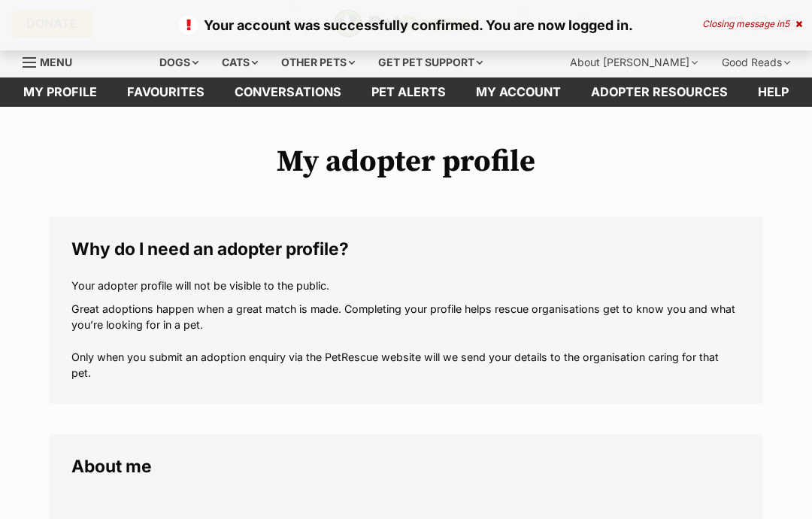 Image resolution: width=812 pixels, height=519 pixels. Describe the element at coordinates (406, 249) in the screenshot. I see `legend: Why do I need an adopter profile?` at that location.